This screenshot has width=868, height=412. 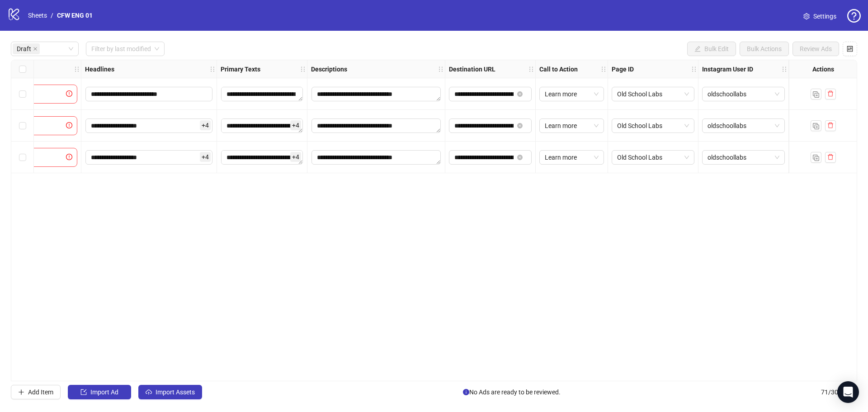 What do you see at coordinates (35, 49) in the screenshot?
I see `span: close` at bounding box center [35, 49].